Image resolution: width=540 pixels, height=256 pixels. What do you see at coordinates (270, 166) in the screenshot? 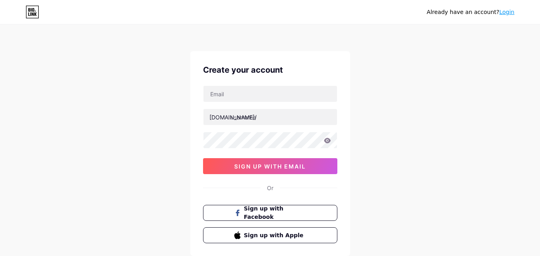
I see `button: sign up with email` at bounding box center [270, 166].